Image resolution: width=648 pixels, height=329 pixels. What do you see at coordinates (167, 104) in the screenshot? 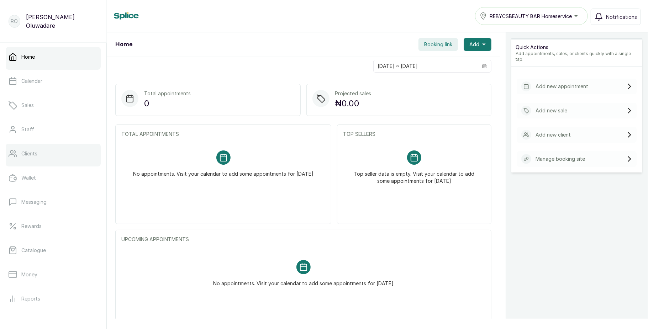
I see `p: 0` at bounding box center [167, 104].